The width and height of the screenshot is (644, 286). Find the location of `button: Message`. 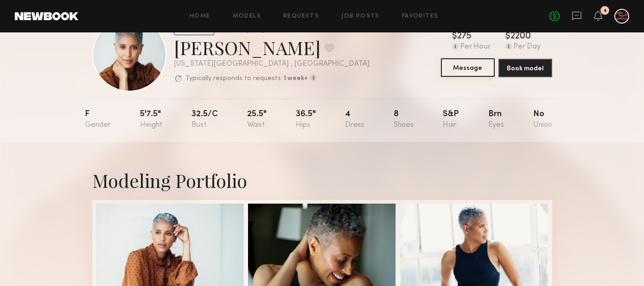

button: Message is located at coordinates (468, 68).